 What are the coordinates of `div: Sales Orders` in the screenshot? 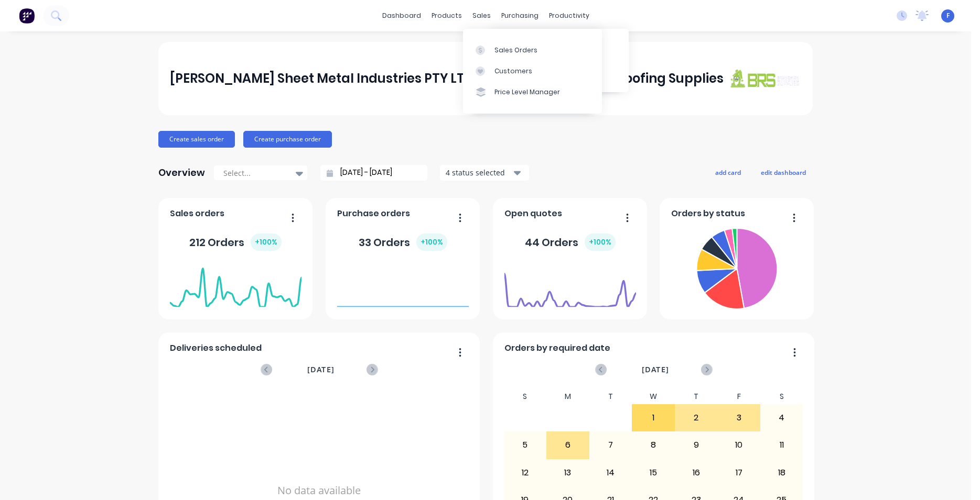 It's located at (516, 50).